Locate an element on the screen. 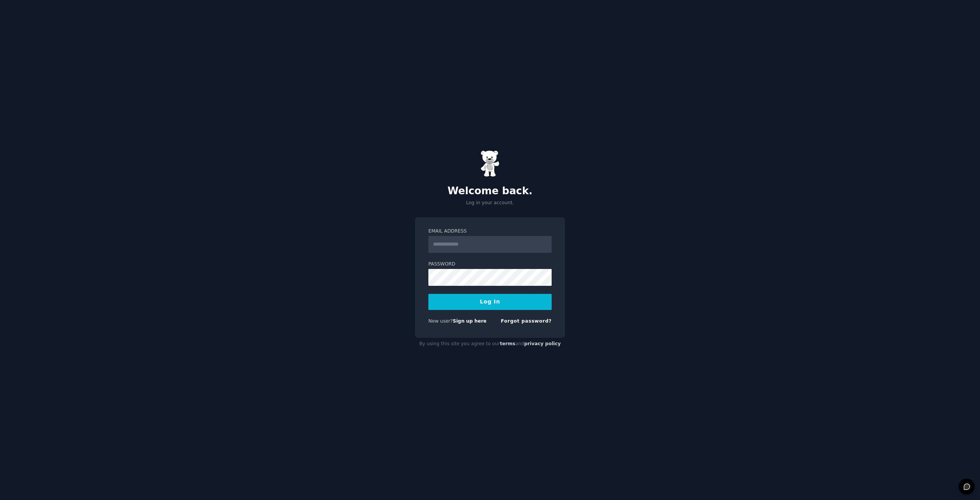  label: Email Address is located at coordinates (490, 231).